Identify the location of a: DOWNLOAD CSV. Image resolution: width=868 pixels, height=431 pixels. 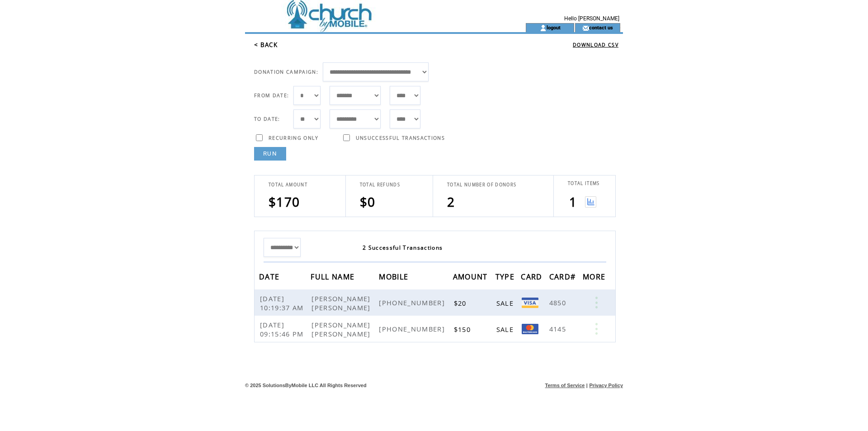
(595, 45).